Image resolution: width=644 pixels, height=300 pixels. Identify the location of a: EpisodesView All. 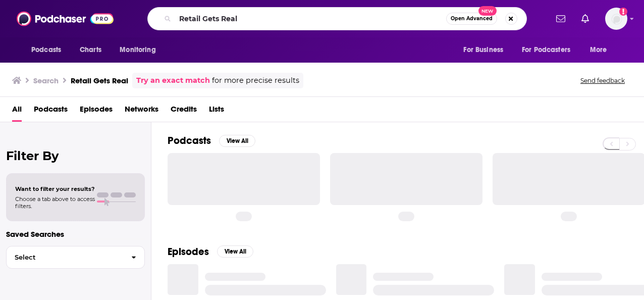
(210, 251).